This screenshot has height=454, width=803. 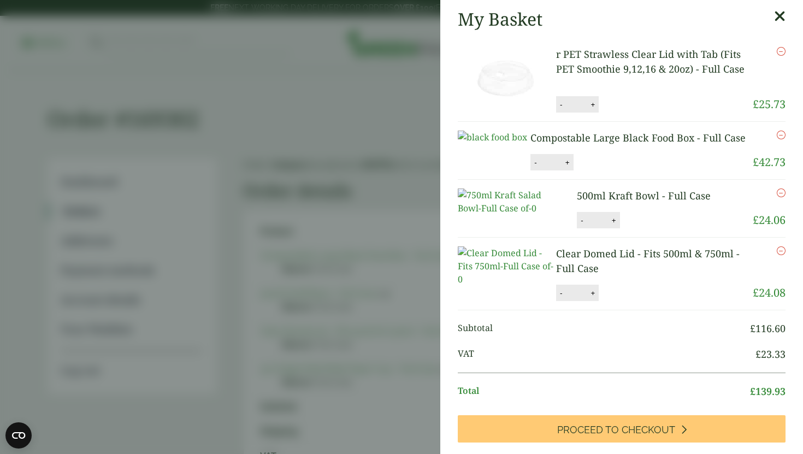 I want to click on img: Clear Domed Lid - Fits 750ml-Full Case of-0, so click(x=507, y=266).